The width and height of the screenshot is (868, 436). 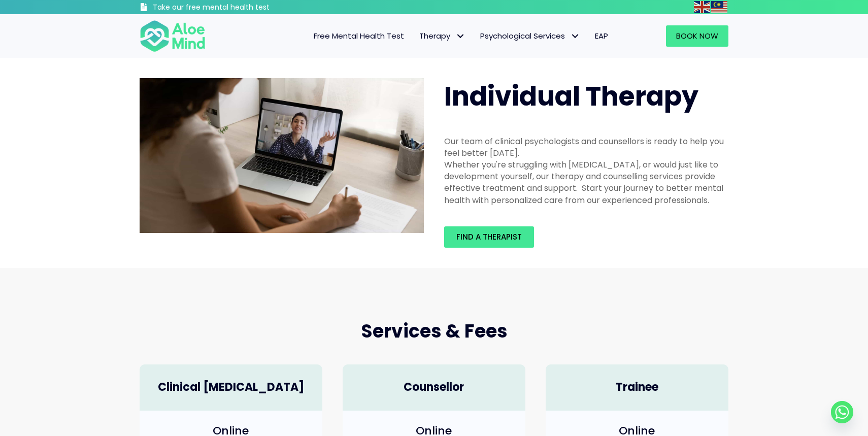 I want to click on span: Psychological Services, so click(x=530, y=36).